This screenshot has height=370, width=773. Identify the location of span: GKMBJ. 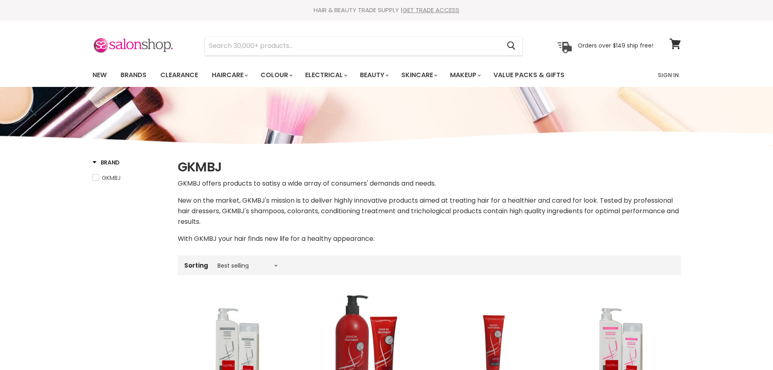
(111, 178).